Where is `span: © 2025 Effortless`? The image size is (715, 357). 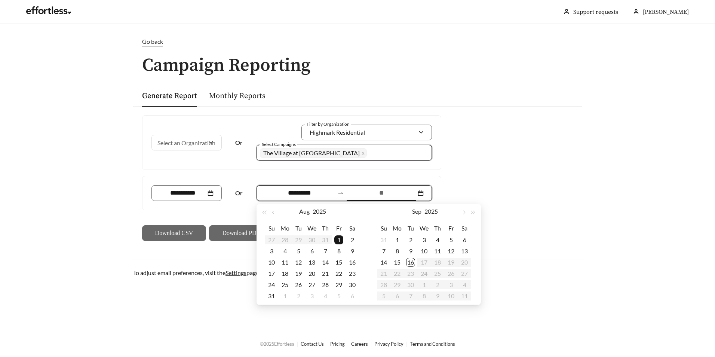
span: © 2025 Effortless is located at coordinates (277, 344).